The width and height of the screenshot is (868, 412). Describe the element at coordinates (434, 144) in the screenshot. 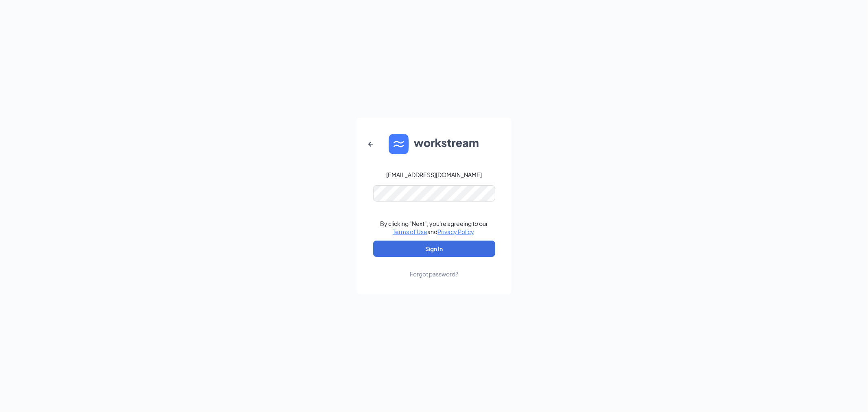

I see `img: WS logo and Workstream text` at that location.